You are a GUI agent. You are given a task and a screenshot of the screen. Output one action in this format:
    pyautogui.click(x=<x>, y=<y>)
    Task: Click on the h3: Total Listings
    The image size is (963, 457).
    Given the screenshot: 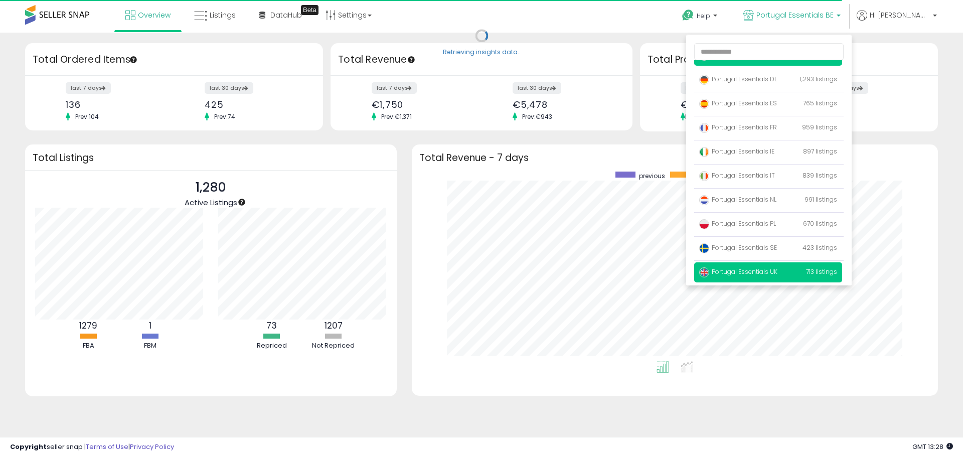 What is the action you would take?
    pyautogui.click(x=211, y=157)
    